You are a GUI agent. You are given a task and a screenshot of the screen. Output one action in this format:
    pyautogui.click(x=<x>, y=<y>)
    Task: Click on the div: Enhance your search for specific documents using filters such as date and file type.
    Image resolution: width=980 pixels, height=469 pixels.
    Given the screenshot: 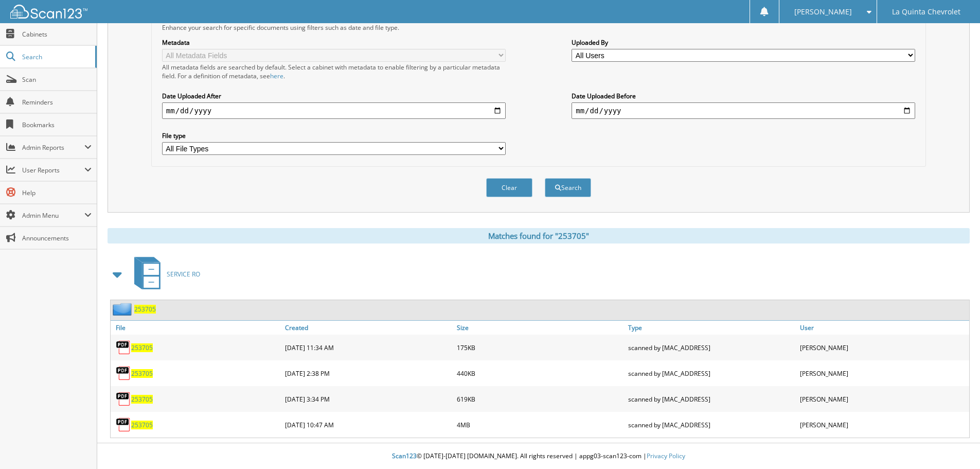 What is the action you would take?
    pyautogui.click(x=539, y=27)
    